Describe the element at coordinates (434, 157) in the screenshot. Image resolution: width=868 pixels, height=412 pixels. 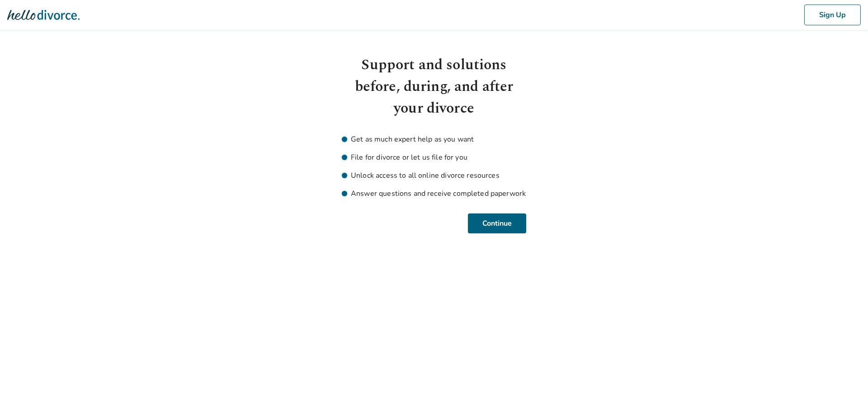
I see `li: File for divorce or let us file for you` at that location.